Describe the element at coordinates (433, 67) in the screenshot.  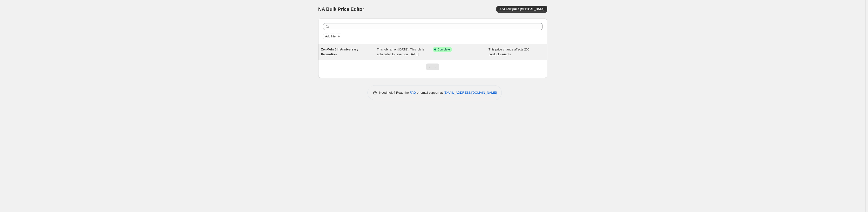
I see `nav: Pagination` at that location.